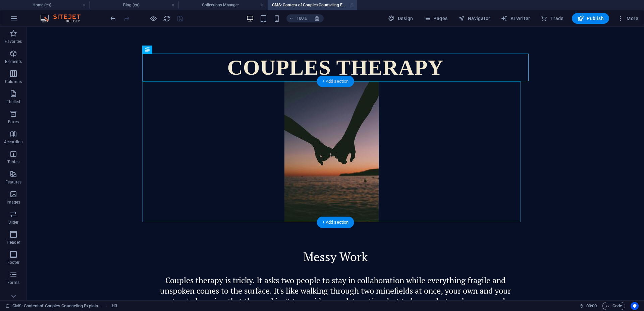 This screenshot has width=644, height=311. What do you see at coordinates (14, 222) in the screenshot?
I see `font: Slider` at bounding box center [14, 222].